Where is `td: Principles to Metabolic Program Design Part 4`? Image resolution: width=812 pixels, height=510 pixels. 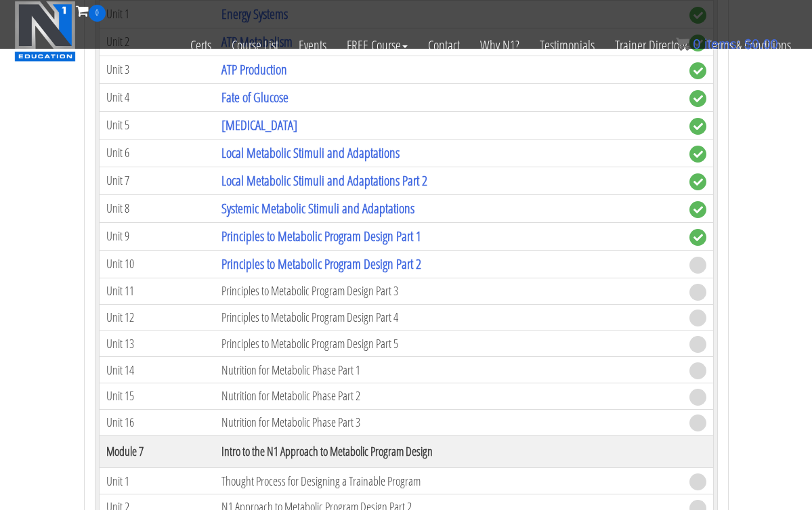
td: Principles to Metabolic Program Design Part 4 is located at coordinates (449, 317).